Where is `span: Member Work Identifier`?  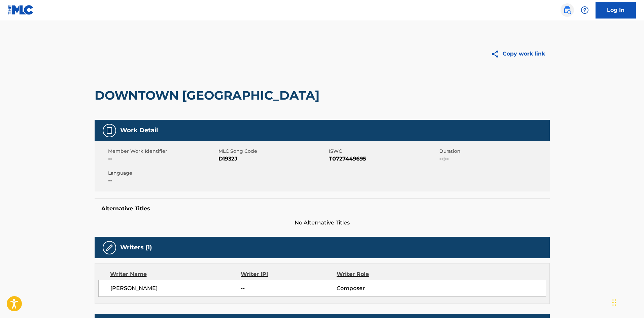
span: Member Work Identifier is located at coordinates (162, 151).